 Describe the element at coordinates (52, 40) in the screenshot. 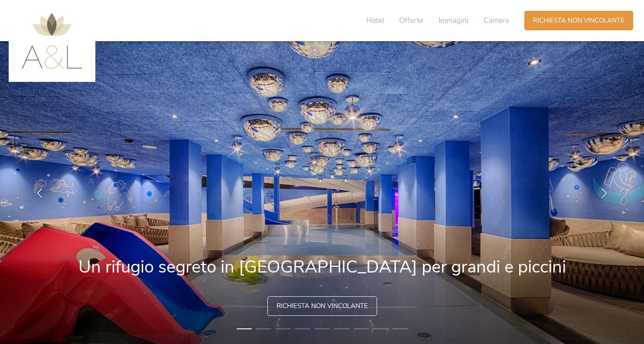

I see `a: AMONTI & LUNARIS Wellnessresort` at that location.